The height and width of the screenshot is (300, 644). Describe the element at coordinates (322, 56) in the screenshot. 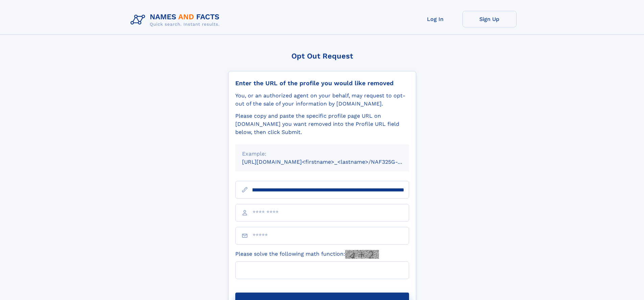

I see `div: Opt Out Request` at that location.